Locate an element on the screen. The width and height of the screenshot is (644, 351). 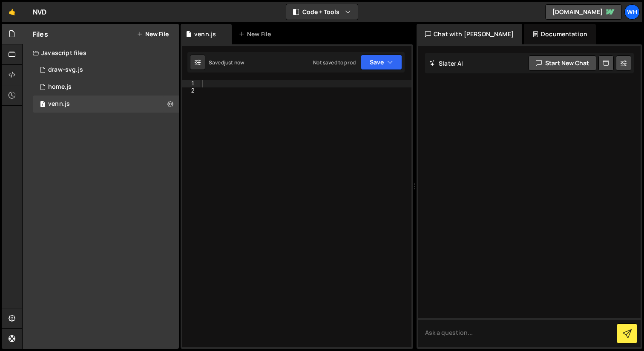
div: Saved is located at coordinates (226, 62).